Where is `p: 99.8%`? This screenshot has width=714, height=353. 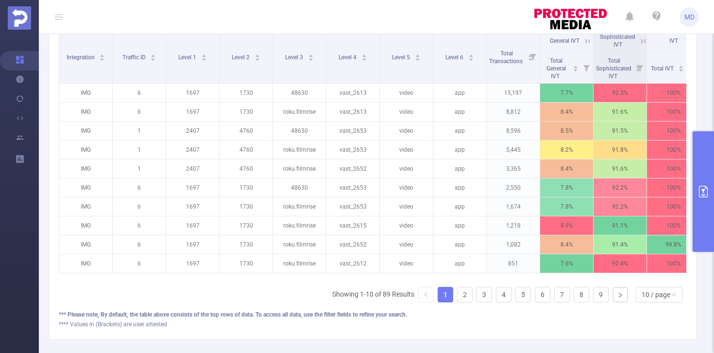 p: 99.8% is located at coordinates (673, 244).